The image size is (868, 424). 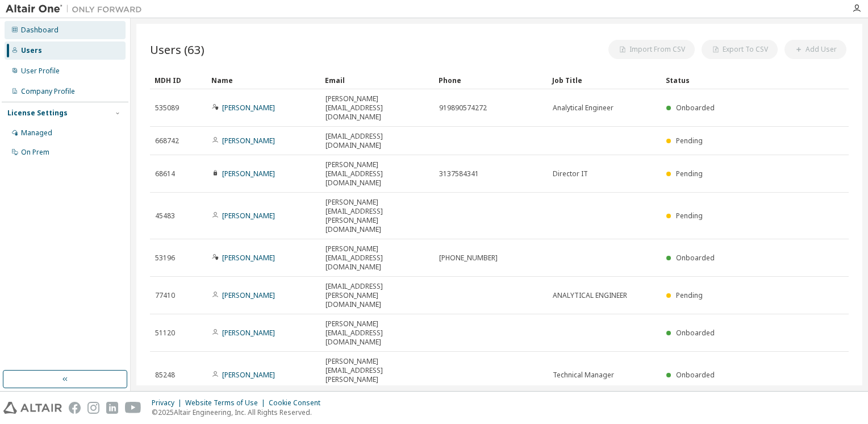 I want to click on span: 3137584341, so click(x=459, y=173).